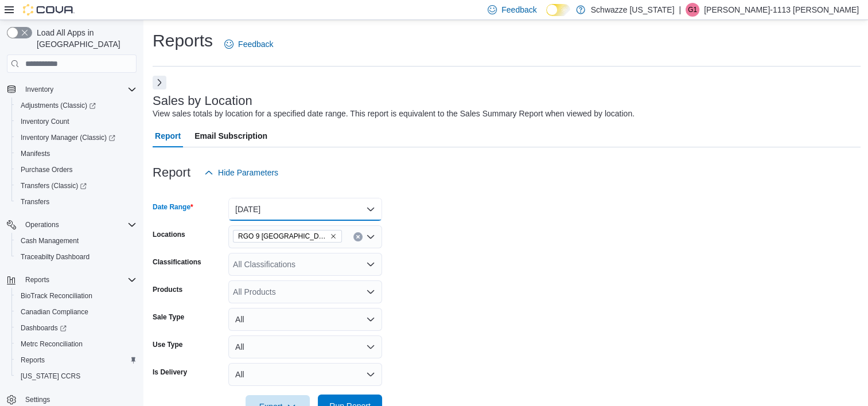 This screenshot has width=868, height=406. What do you see at coordinates (46, 170) in the screenshot?
I see `a: Purchase Orders` at bounding box center [46, 170].